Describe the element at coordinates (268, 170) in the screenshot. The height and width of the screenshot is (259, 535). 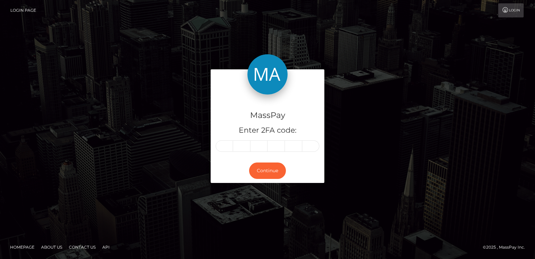
I see `button: Continue` at that location.